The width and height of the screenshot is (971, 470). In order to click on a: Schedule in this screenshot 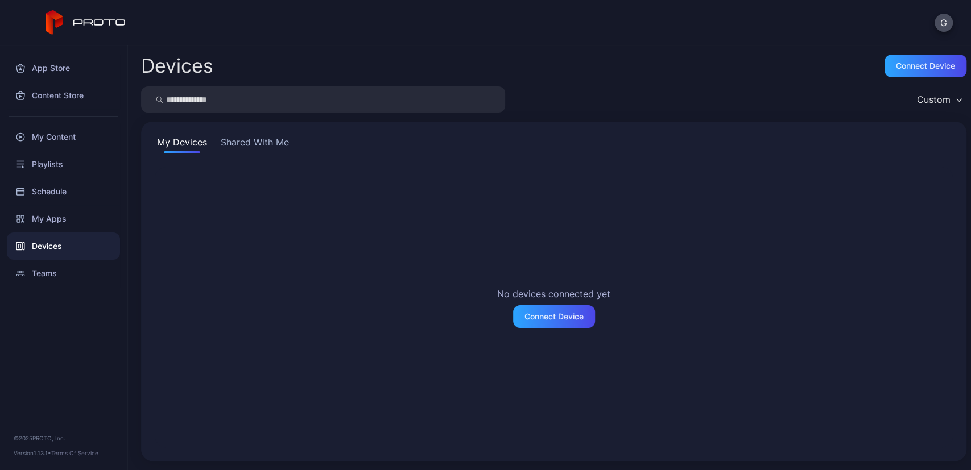, I will do `click(63, 192)`.